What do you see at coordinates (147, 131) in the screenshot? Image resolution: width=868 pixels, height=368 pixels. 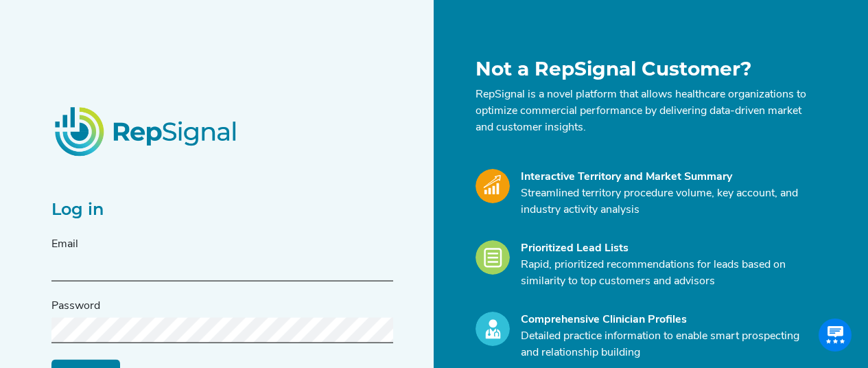 I see `img: RepSignalLogo.20539ed3.png` at bounding box center [147, 131].